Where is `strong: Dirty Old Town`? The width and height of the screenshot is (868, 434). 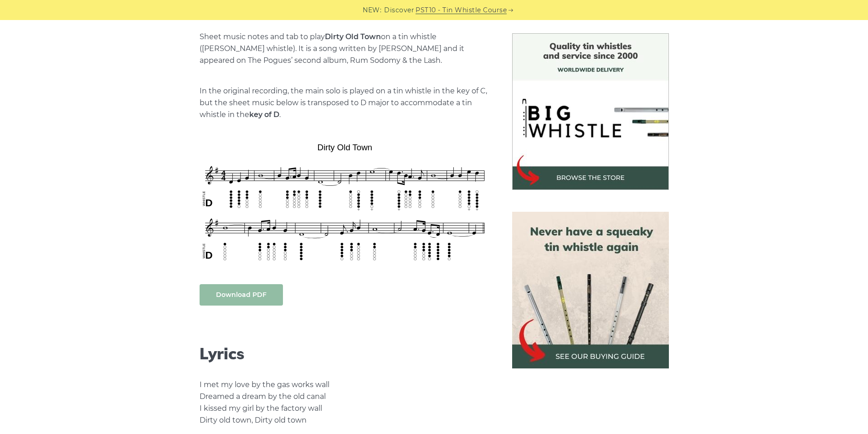
strong: Dirty Old Town is located at coordinates (353, 36).